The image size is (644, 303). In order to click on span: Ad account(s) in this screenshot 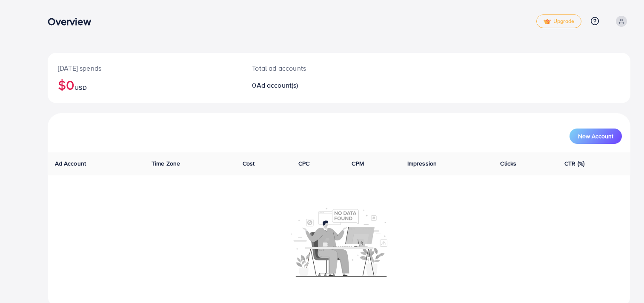, I will do `click(277, 85)`.